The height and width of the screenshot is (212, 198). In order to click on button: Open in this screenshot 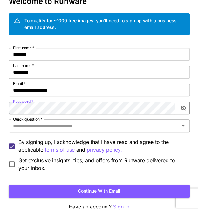, I will do `click(184, 126)`.